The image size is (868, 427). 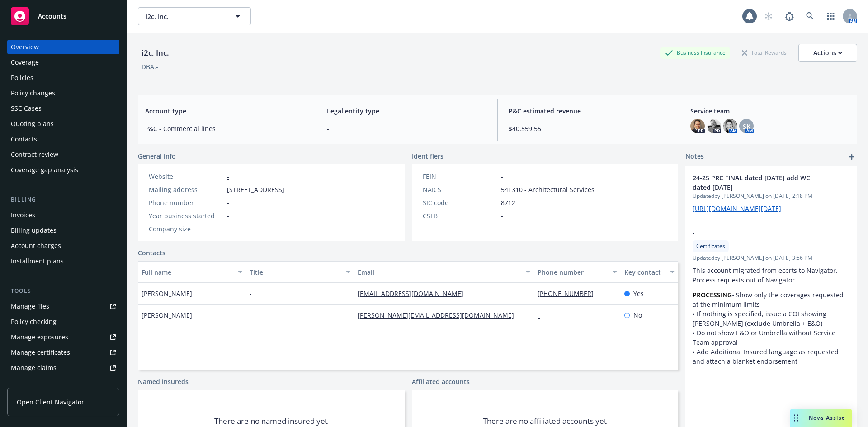 I want to click on div: Account charges, so click(x=36, y=246).